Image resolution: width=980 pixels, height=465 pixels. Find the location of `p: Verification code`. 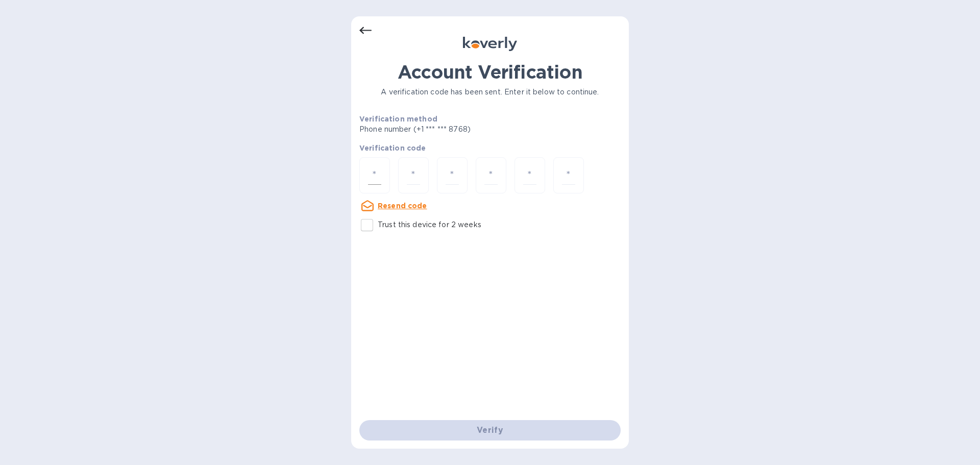

p: Verification code is located at coordinates (490, 148).